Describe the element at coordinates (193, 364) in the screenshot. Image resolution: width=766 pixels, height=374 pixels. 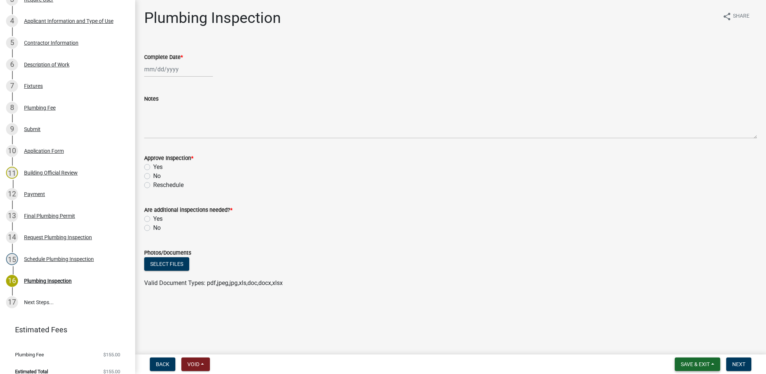
I see `span: Void` at that location.